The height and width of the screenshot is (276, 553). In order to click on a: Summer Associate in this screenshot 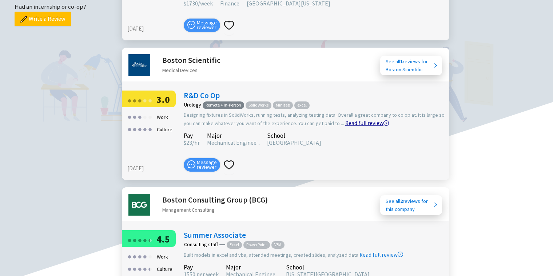, I will do `click(215, 235)`.